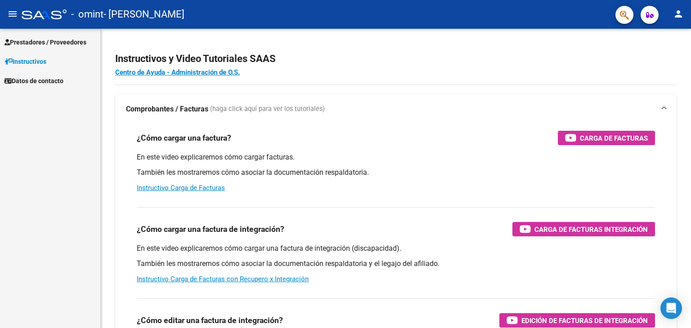 This screenshot has width=691, height=328. I want to click on span: - omint, so click(87, 14).